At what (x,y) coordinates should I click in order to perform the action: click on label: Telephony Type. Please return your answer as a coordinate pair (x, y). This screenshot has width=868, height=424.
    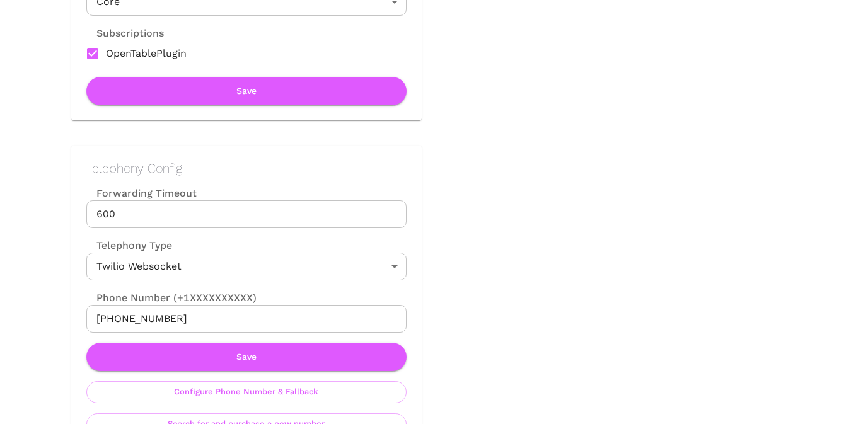
    Looking at the image, I should click on (129, 245).